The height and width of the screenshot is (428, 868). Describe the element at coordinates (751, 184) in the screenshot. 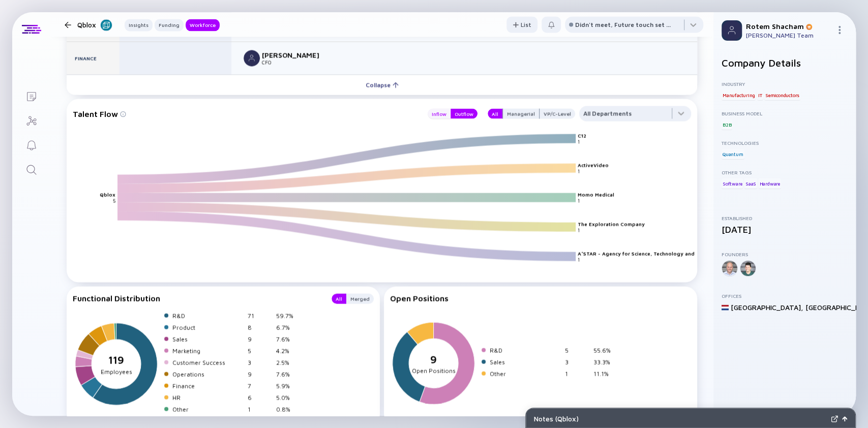

I see `div: SaaS` at that location.